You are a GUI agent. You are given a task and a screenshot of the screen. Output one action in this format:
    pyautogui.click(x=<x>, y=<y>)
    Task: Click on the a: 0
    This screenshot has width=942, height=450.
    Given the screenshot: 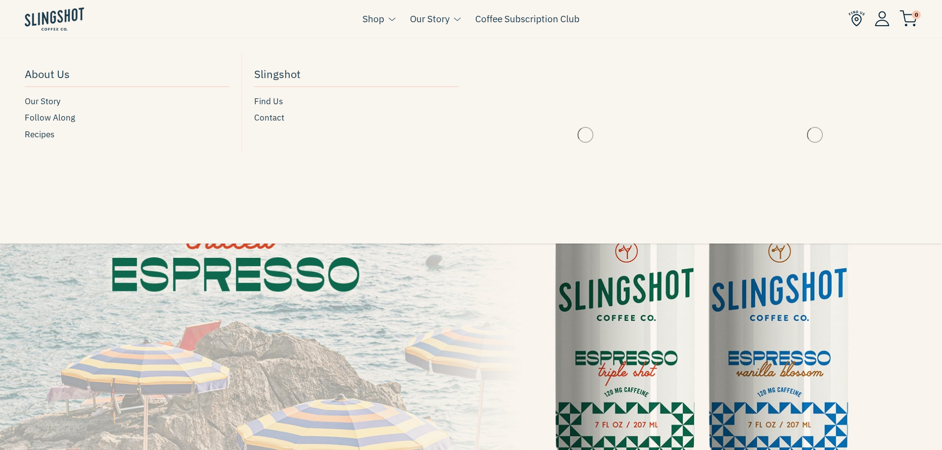 What is the action you would take?
    pyautogui.click(x=908, y=19)
    